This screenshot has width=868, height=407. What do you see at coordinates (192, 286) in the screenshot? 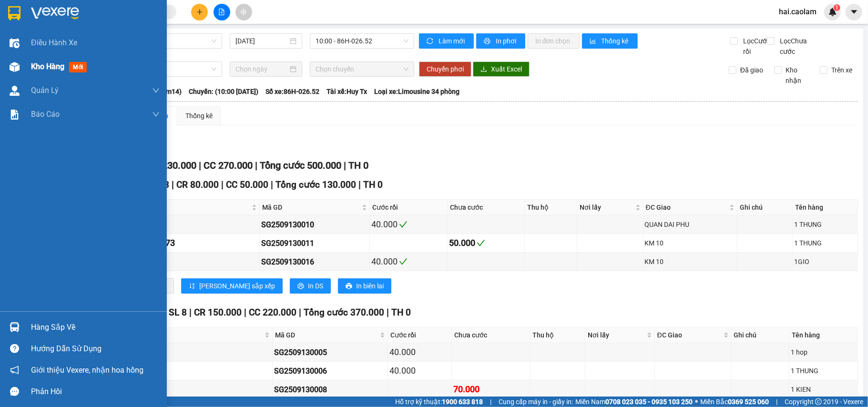
I see `span: sort-ascending` at bounding box center [192, 286].